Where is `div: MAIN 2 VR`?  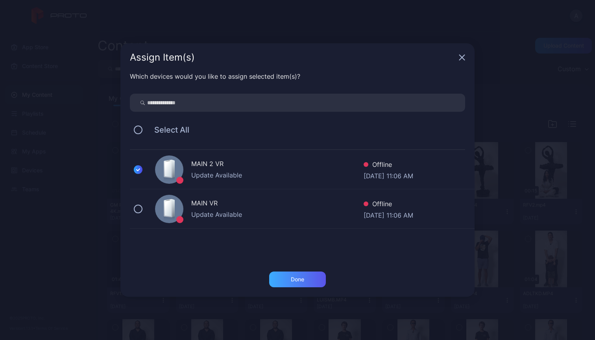
div: MAIN 2 VR is located at coordinates (278, 165).